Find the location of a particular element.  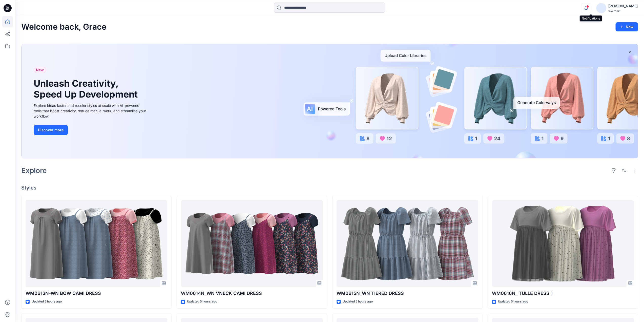

a: WM0616N_ TULLE DRESS 1 is located at coordinates (563, 243).